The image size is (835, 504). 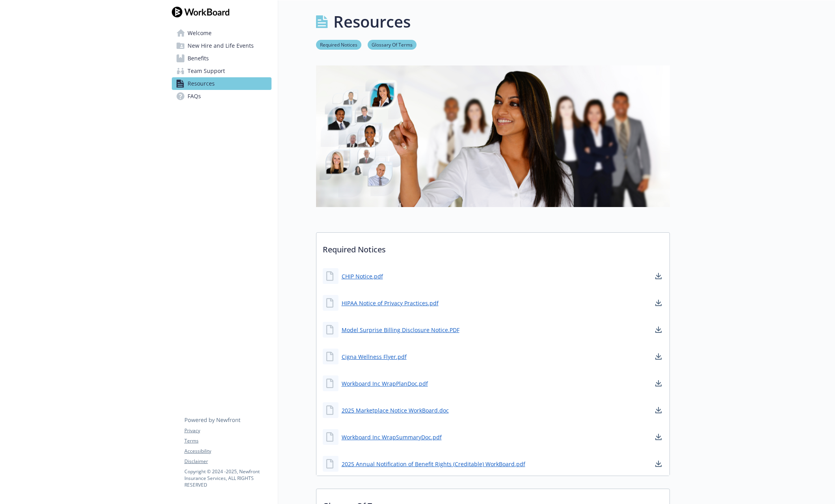 What do you see at coordinates (362, 276) in the screenshot?
I see `a: CHIP Notice.pdf` at bounding box center [362, 276].